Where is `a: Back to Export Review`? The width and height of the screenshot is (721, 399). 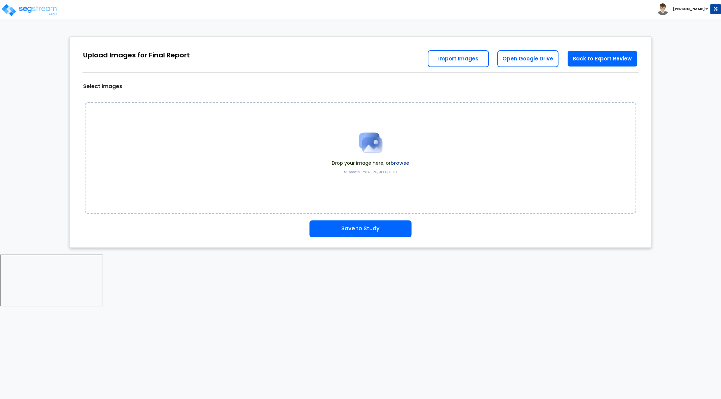
a: Back to Export Review is located at coordinates (602, 59).